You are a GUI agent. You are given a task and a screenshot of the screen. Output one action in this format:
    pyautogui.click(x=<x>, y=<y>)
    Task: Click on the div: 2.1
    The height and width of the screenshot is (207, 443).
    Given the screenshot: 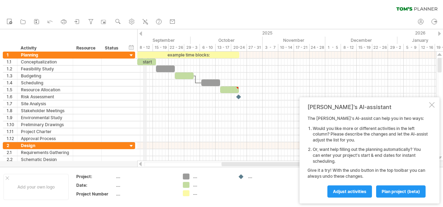 What is the action you would take?
    pyautogui.click(x=12, y=152)
    